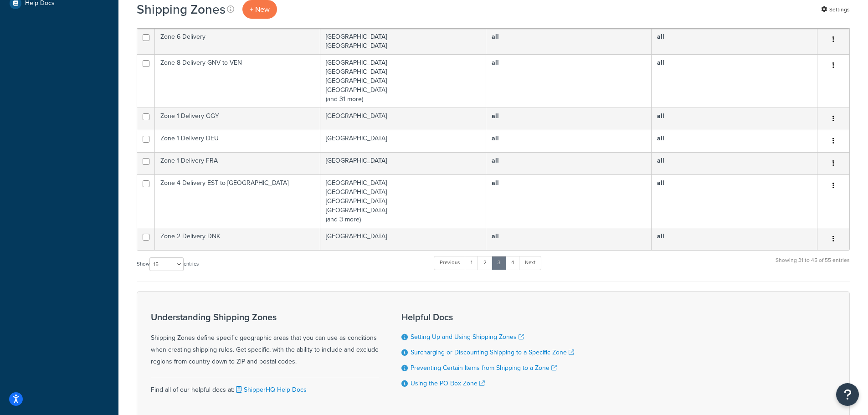 The width and height of the screenshot is (868, 415). Describe the element at coordinates (237, 163) in the screenshot. I see `td: Zone 1 Delivery FRA` at that location.